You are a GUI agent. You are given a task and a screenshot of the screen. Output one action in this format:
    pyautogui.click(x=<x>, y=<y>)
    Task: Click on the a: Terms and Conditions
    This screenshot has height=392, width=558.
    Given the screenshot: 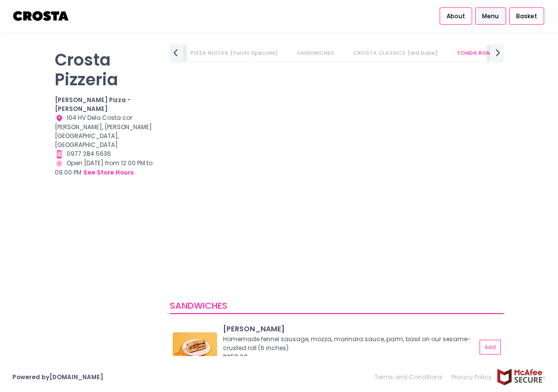 What is the action you would take?
    pyautogui.click(x=410, y=377)
    